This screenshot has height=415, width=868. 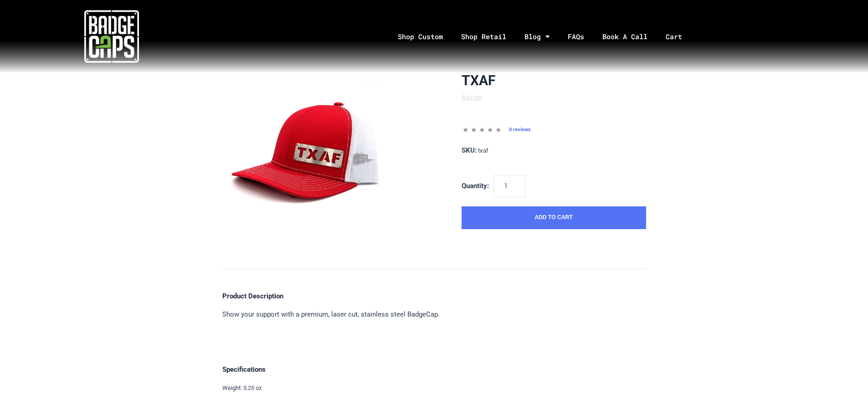 I want to click on button: Add to Cart, so click(x=553, y=218).